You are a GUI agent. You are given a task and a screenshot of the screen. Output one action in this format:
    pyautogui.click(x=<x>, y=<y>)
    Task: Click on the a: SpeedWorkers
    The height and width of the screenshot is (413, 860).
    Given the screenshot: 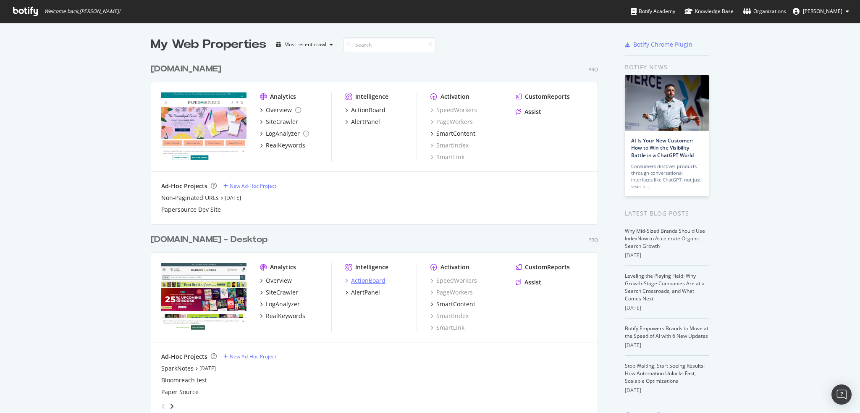 What is the action you would take?
    pyautogui.click(x=454, y=110)
    